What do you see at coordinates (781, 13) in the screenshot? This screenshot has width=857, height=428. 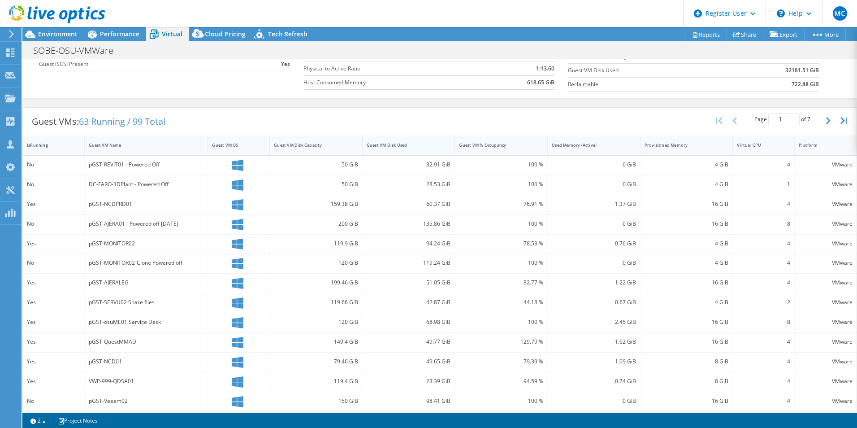 I see `svg: \n` at bounding box center [781, 13].